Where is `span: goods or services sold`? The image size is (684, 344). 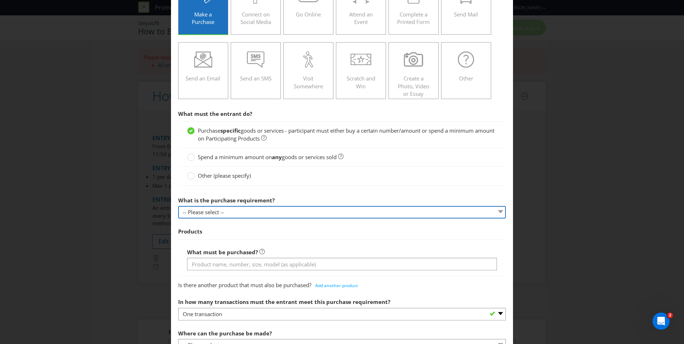
span: goods or services sold is located at coordinates (309, 157).